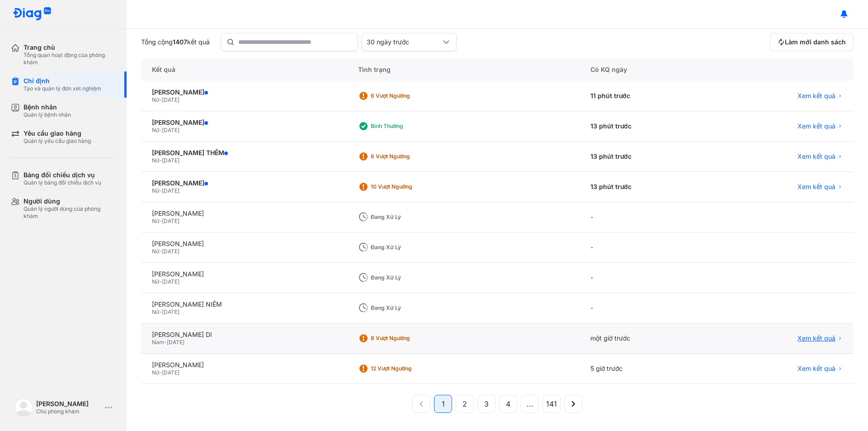 This screenshot has width=868, height=431. I want to click on div: 5 giờ trước, so click(645, 369).